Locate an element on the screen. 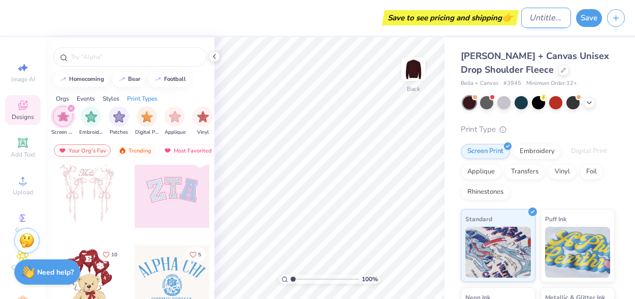 This screenshot has height=299, width=635. button: bear is located at coordinates (129, 79).